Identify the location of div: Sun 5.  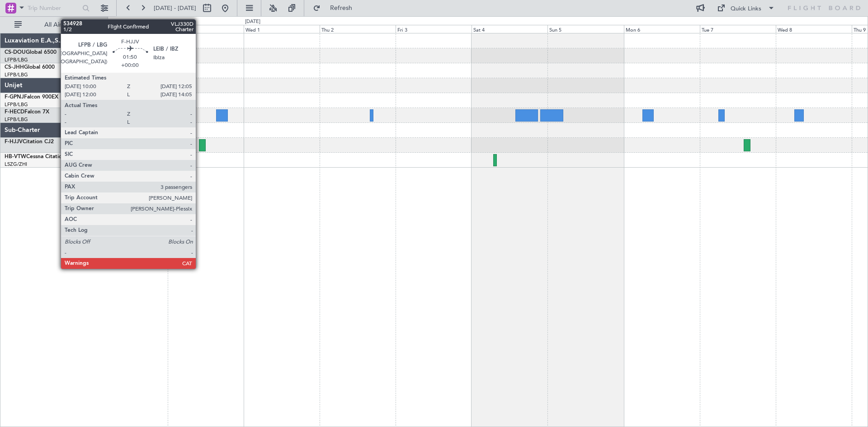
(585, 29).